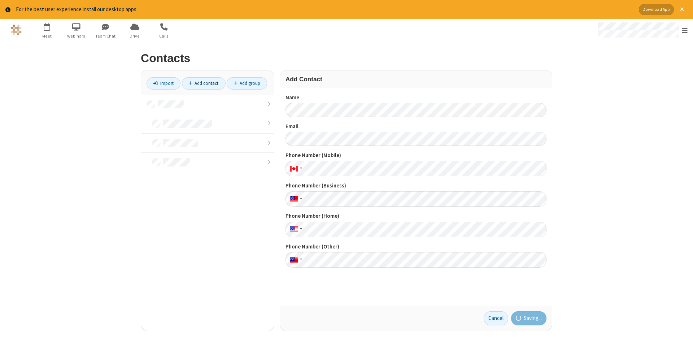 The height and width of the screenshot is (342, 693). What do you see at coordinates (416, 155) in the screenshot?
I see `label: Phone Number (Mobile)` at bounding box center [416, 155].